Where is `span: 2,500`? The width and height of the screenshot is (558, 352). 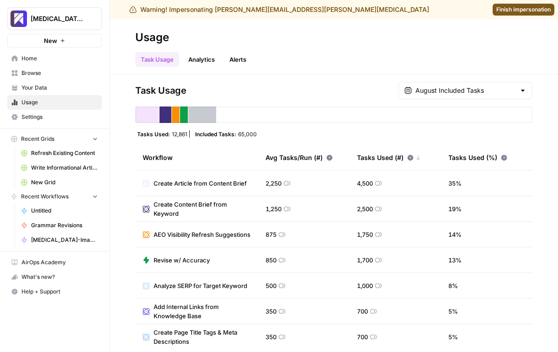 span: 2,500 is located at coordinates (364, 209).